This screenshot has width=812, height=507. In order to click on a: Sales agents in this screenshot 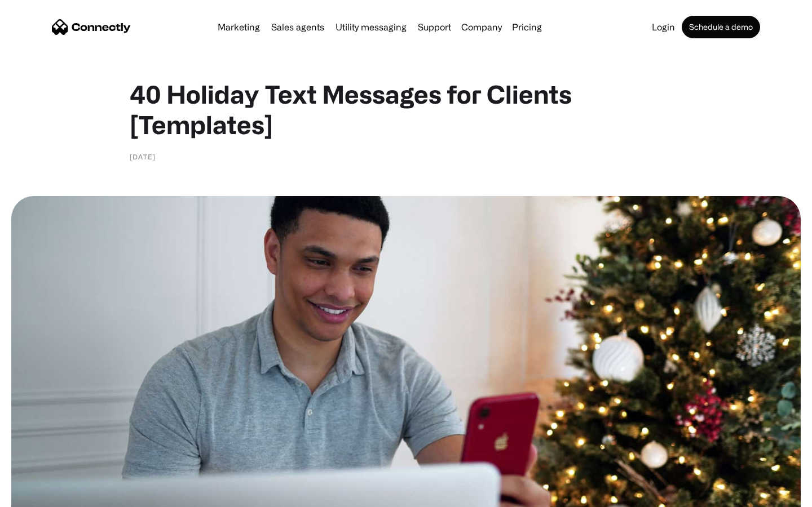, I will do `click(297, 27)`.